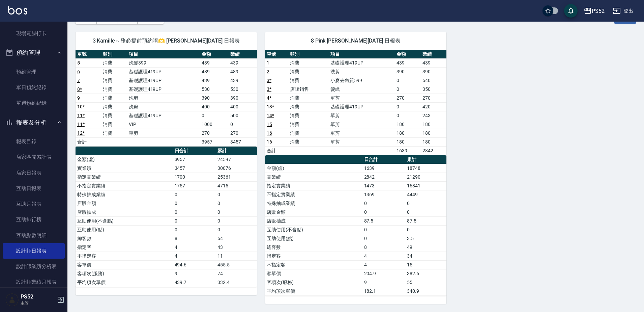 The width and height of the screenshot is (644, 312). Describe the element at coordinates (426, 186) in the screenshot. I see `td: 16841` at that location.